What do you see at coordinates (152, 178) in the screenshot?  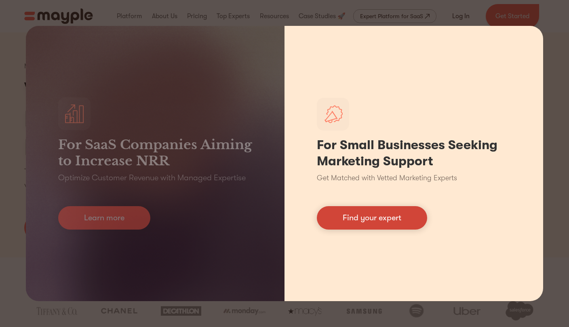 I see `p: Optimize Customer Revenue with Managed Expertise` at bounding box center [152, 178].